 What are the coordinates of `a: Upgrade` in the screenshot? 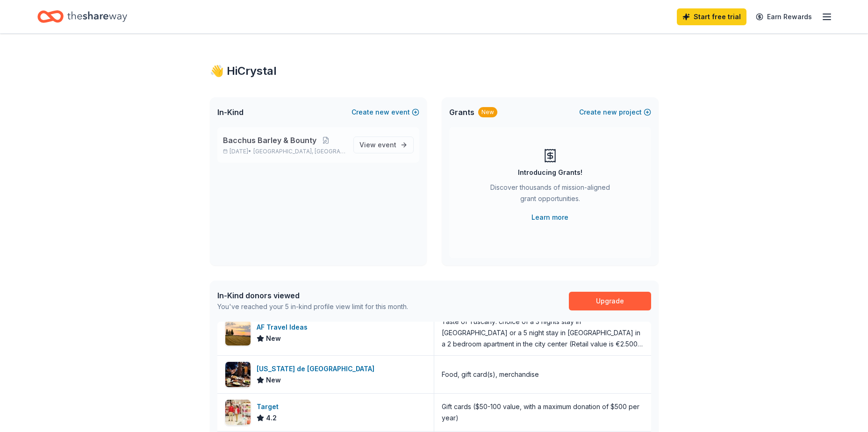 It's located at (610, 301).